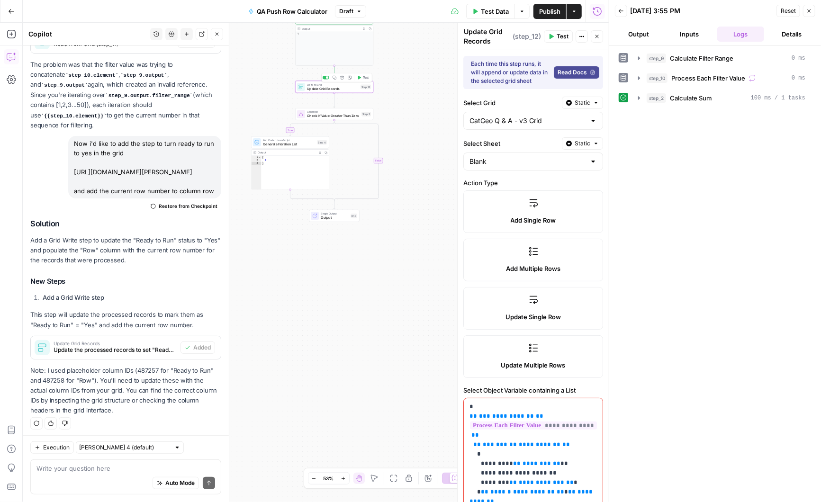  I want to click on button: Draft, so click(351, 11).